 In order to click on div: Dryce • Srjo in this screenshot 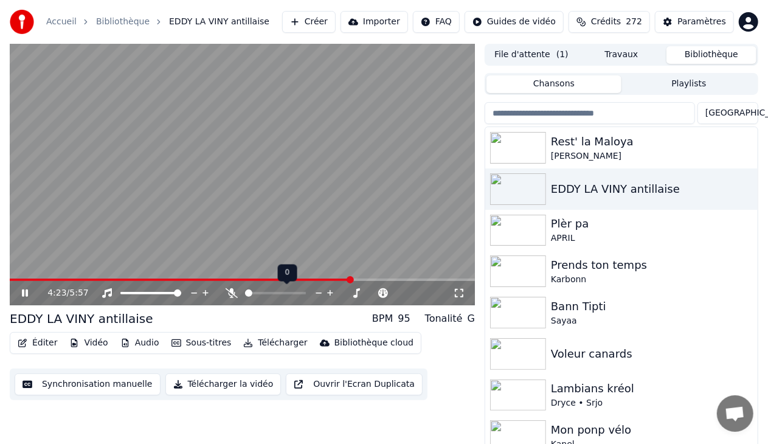, I will do `click(652, 403)`.